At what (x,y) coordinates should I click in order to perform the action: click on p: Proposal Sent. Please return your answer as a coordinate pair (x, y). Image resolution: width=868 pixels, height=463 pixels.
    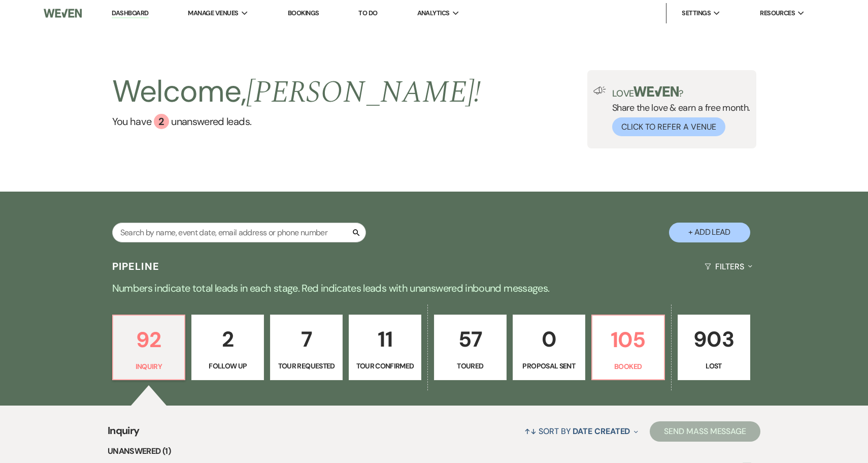
    Looking at the image, I should click on (549, 366).